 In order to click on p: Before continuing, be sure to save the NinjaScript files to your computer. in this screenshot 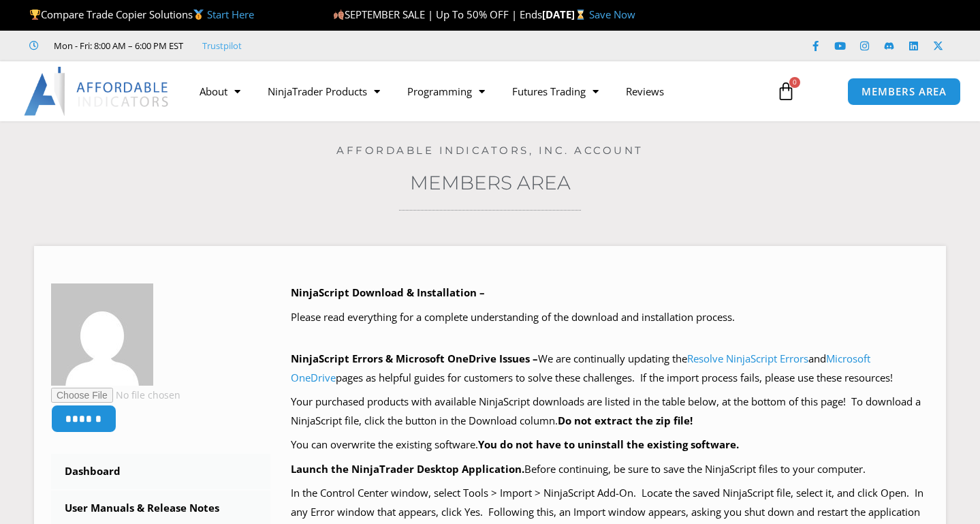, I will do `click(609, 469)`.